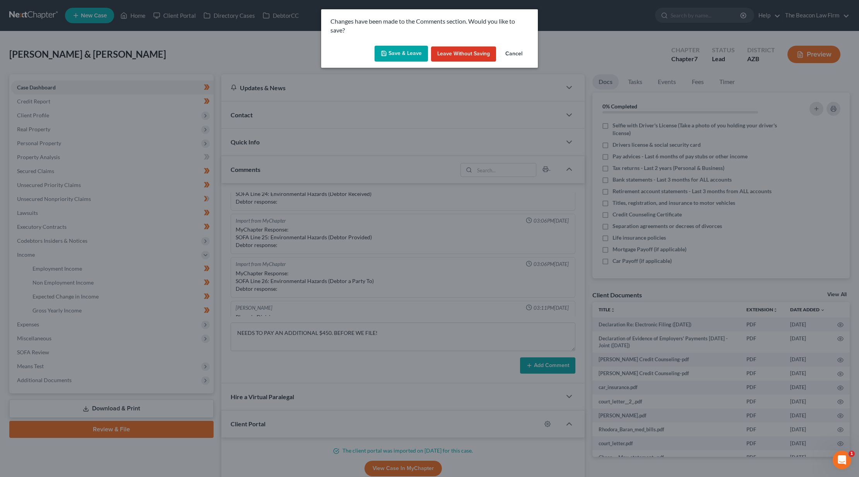  What do you see at coordinates (463, 54) in the screenshot?
I see `button: Leave without Saving` at bounding box center [463, 54].